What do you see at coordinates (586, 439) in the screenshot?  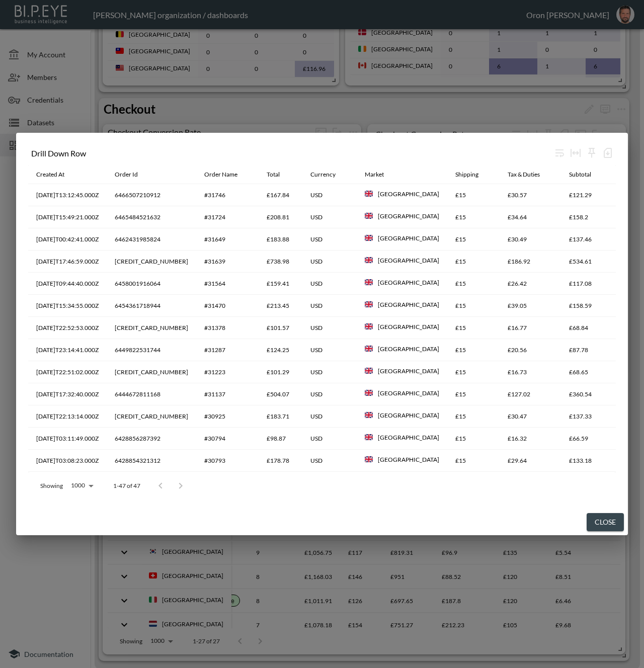 I see `th: £66.59` at bounding box center [586, 439].